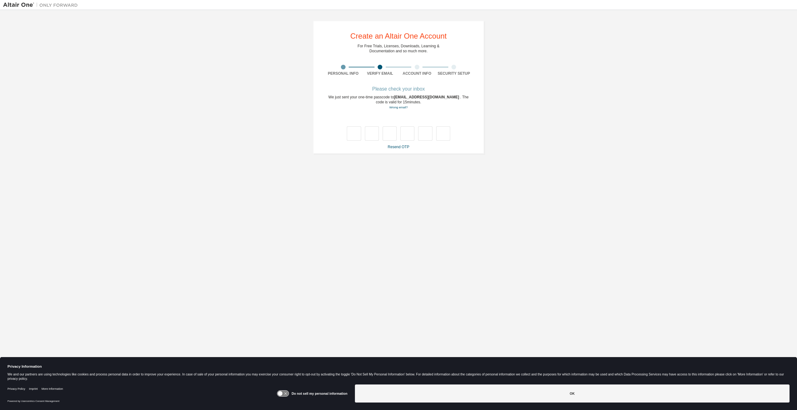 The width and height of the screenshot is (797, 410). I want to click on div: Personal Info, so click(343, 73).